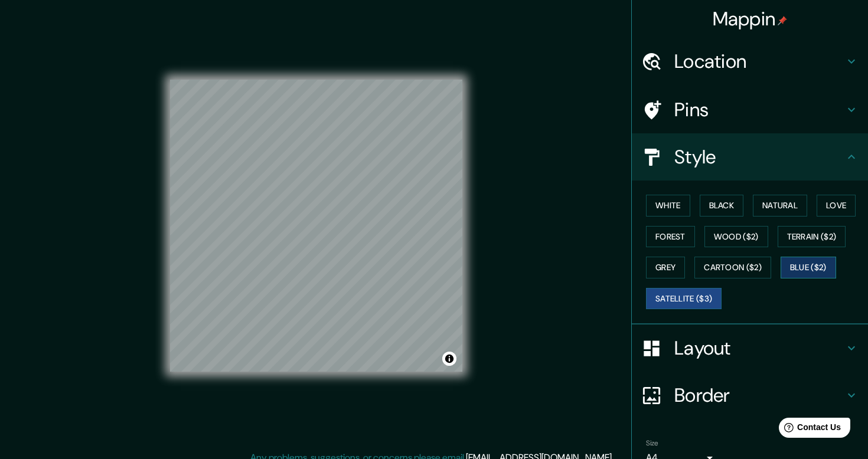 Image resolution: width=868 pixels, height=459 pixels. What do you see at coordinates (652, 443) in the screenshot?
I see `label: Size` at bounding box center [652, 443].